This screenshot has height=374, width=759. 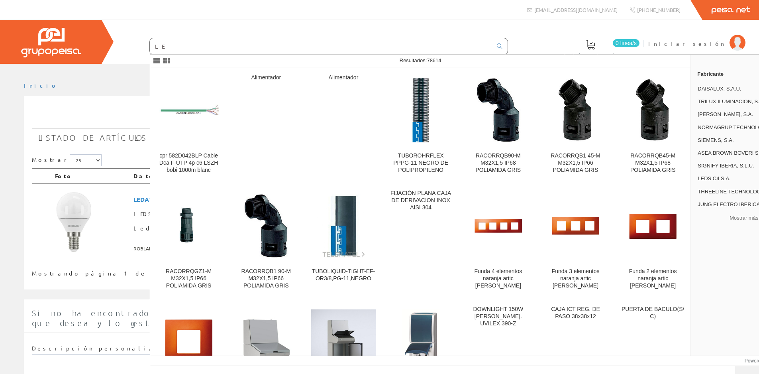 What do you see at coordinates (266, 226) in the screenshot?
I see `img: RACORRQB1 90-M M32X1,5 IP66 POLIAMIDA GRIS` at bounding box center [266, 226].